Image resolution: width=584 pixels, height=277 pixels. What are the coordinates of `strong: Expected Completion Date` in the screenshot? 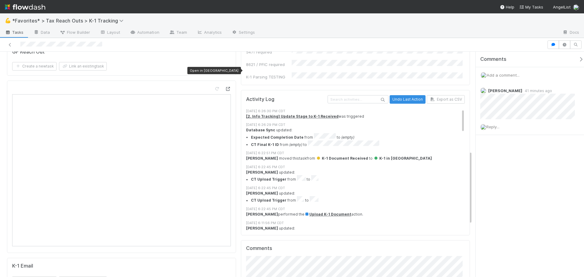 It's located at (277, 137).